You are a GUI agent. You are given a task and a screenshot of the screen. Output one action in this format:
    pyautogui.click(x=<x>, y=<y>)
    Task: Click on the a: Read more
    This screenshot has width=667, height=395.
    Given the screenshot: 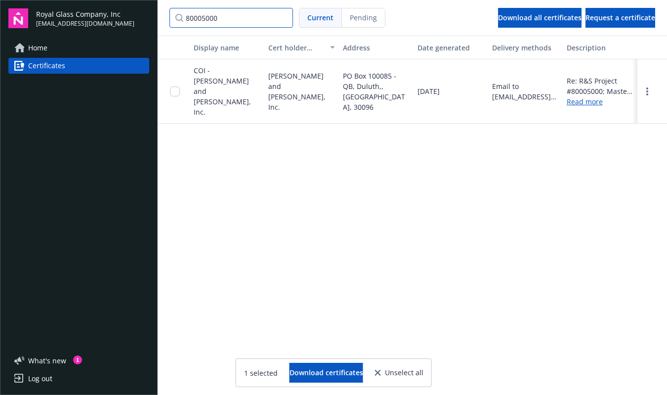 What is the action you would take?
    pyautogui.click(x=600, y=101)
    